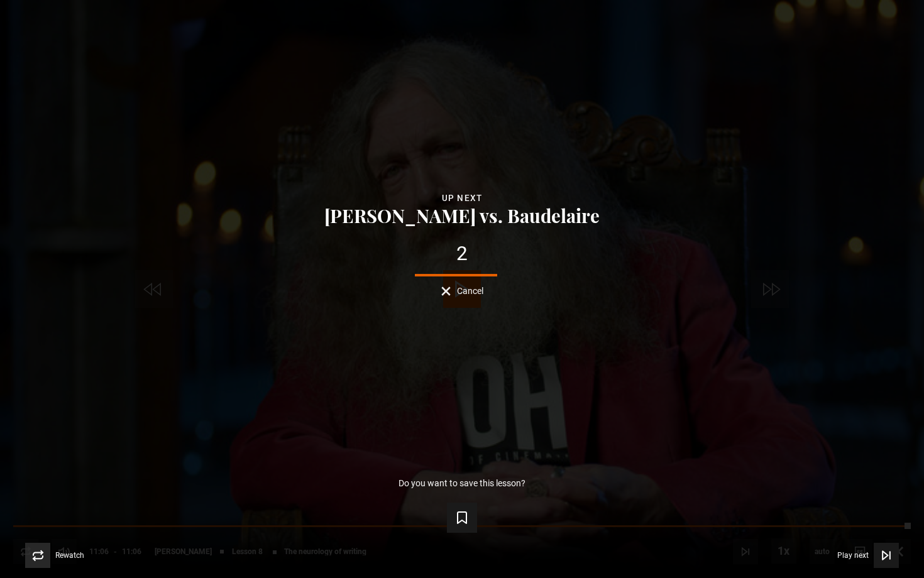  What do you see at coordinates (462, 483) in the screenshot?
I see `p: Do you want to save this lesson?` at bounding box center [462, 483].